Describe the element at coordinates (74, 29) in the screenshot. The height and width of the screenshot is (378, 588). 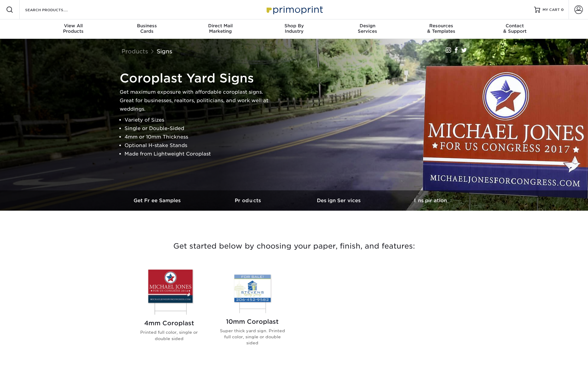
I see `a: View AllProducts` at that location.